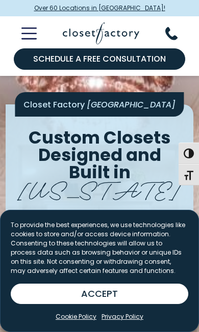 This screenshot has height=332, width=199. Describe the element at coordinates (99, 59) in the screenshot. I see `a: Schedule a Free Consultation` at that location.